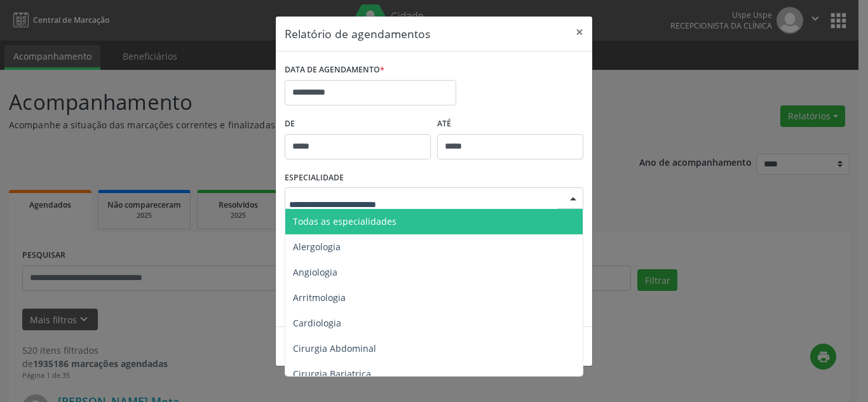 The image size is (868, 402). I want to click on label: De, so click(358, 124).